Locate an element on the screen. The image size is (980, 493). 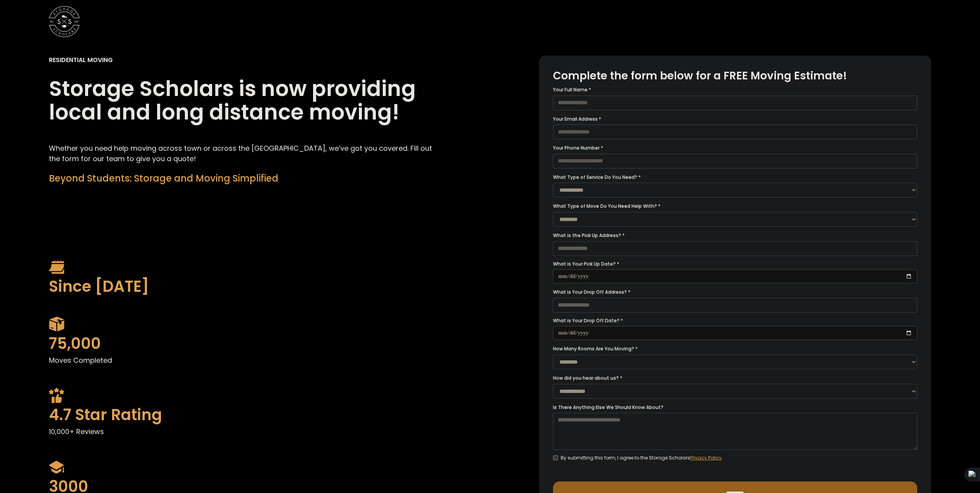
p: 10,000+ Reviews is located at coordinates (245, 431).